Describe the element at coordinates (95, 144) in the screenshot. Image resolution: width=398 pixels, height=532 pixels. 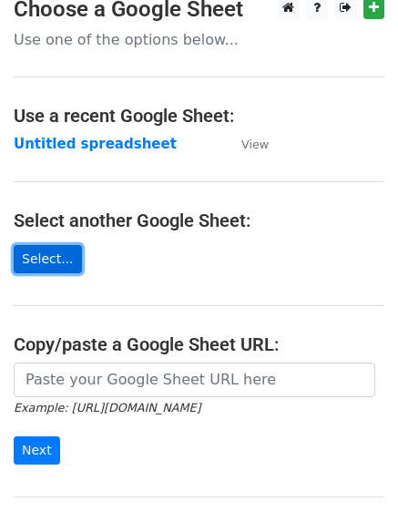
I see `strong: Untitled spreadsheet` at that location.